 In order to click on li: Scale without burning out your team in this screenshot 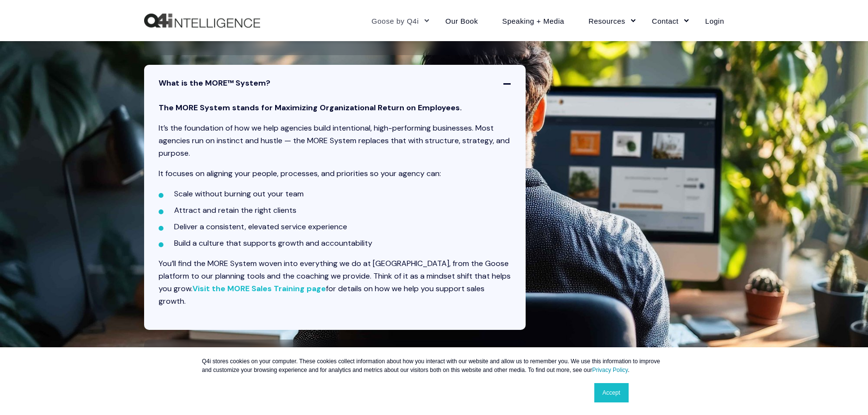, I will do `click(343, 194)`.